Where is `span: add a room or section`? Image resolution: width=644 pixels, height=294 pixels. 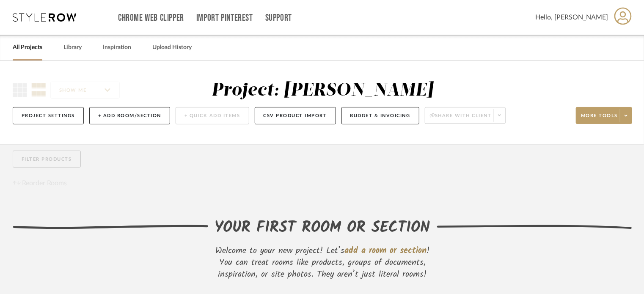
span: add a room or section is located at coordinates (386, 251).